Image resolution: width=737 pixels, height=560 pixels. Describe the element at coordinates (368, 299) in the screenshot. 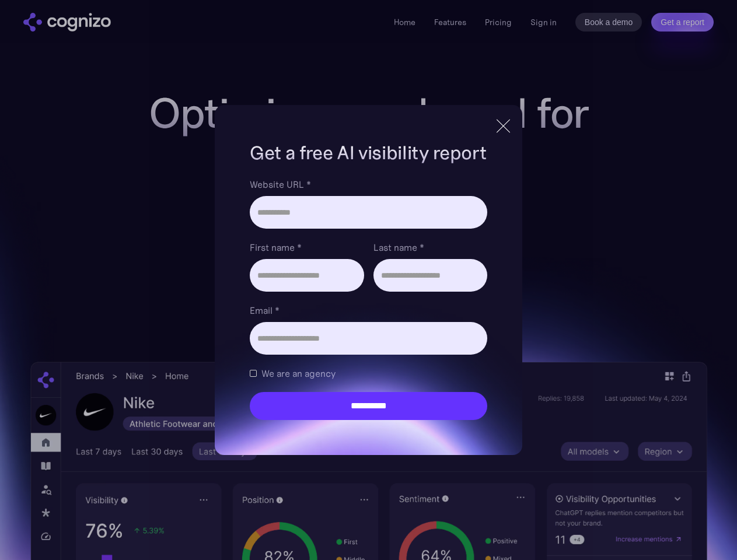

I see `form: Brand Report Form` at that location.